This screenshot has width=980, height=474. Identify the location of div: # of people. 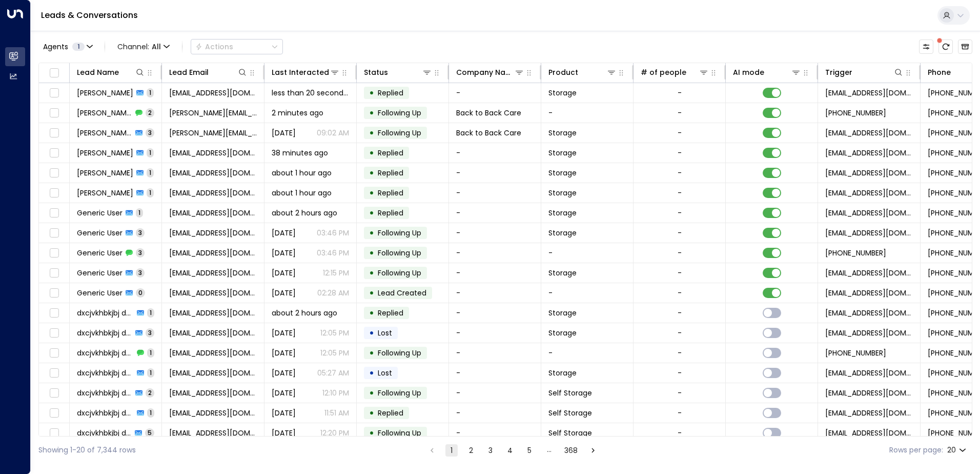
(675, 73).